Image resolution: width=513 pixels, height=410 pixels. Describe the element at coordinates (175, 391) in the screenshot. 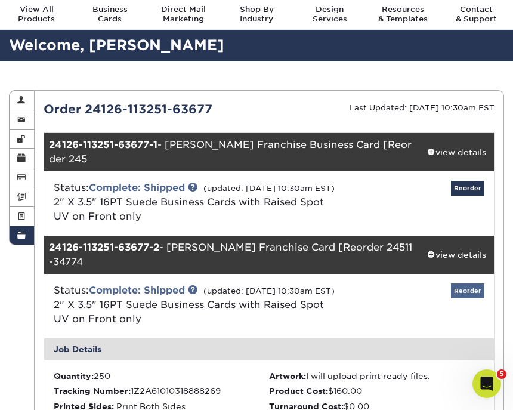

I see `span: 1Z2A61010318888269` at that location.